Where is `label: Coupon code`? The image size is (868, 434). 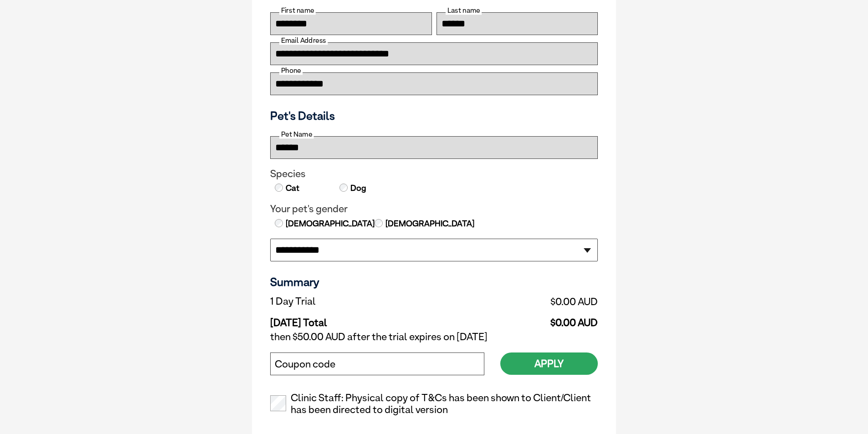 label: Coupon code is located at coordinates (305, 365).